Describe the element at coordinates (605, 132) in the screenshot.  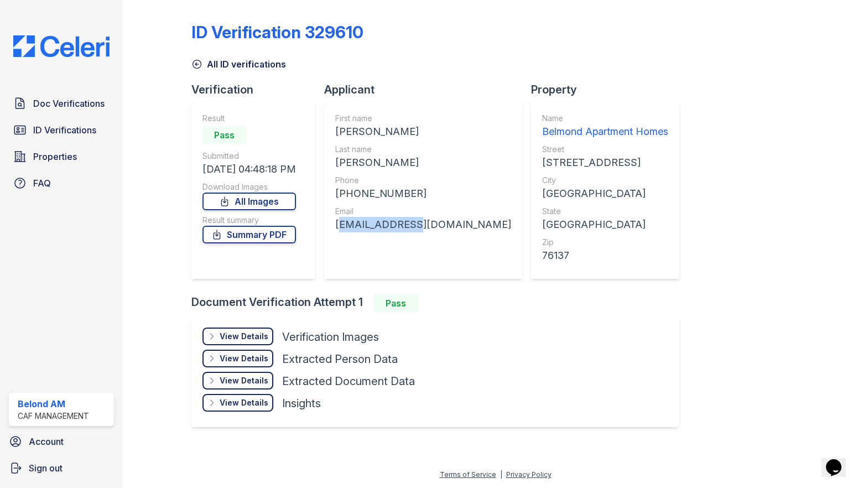
I see `div: Belmond Apartment Homes` at that location.